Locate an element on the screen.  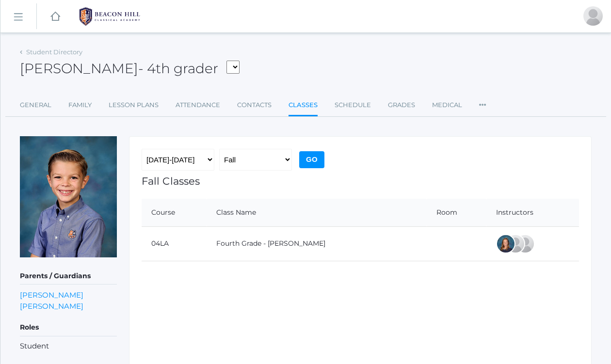
a: Classes is located at coordinates (303, 106).